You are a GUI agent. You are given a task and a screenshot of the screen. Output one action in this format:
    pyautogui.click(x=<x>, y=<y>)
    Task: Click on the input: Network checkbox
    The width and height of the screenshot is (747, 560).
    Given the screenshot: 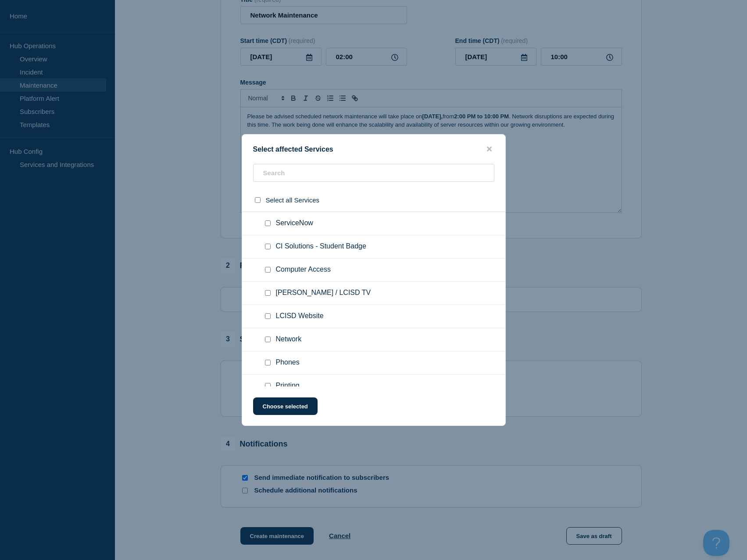 What is the action you would take?
    pyautogui.click(x=268, y=339)
    